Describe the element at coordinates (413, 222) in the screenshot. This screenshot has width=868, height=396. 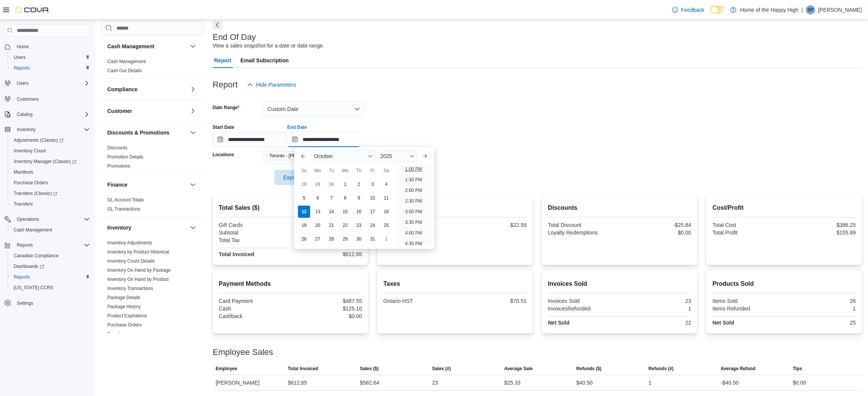
I see `li: 3:30 PM` at that location.